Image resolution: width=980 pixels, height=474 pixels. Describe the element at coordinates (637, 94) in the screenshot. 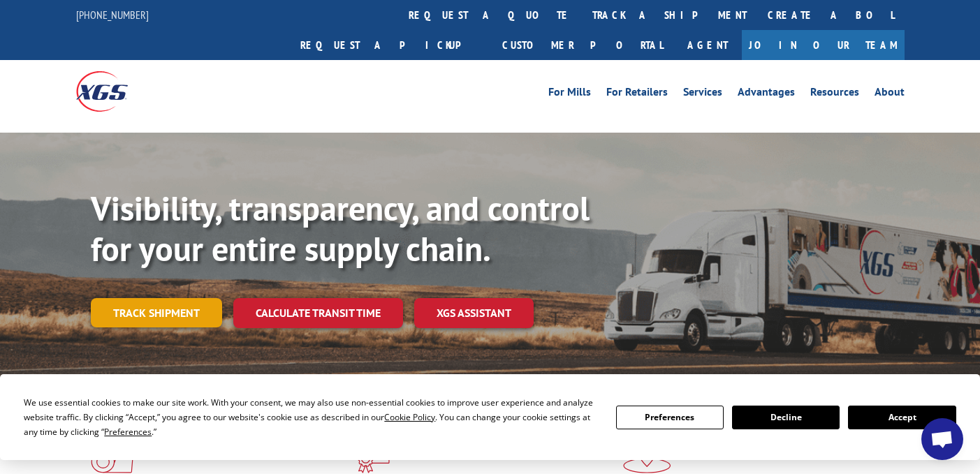

I see `a: For Retailers` at that location.